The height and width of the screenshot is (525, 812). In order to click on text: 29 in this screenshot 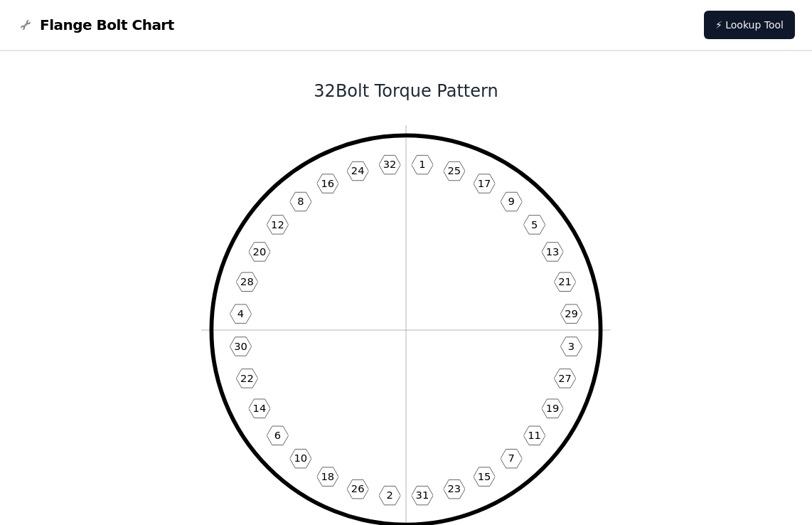, I will do `click(571, 313)`.